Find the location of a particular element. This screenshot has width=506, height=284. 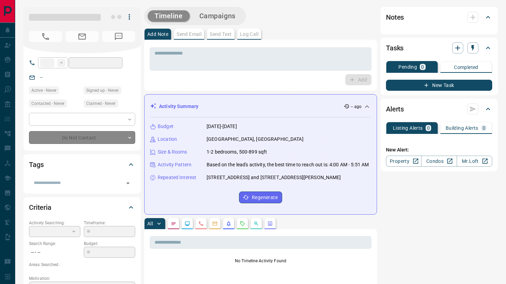

a: Mr.Loft is located at coordinates (474, 161).